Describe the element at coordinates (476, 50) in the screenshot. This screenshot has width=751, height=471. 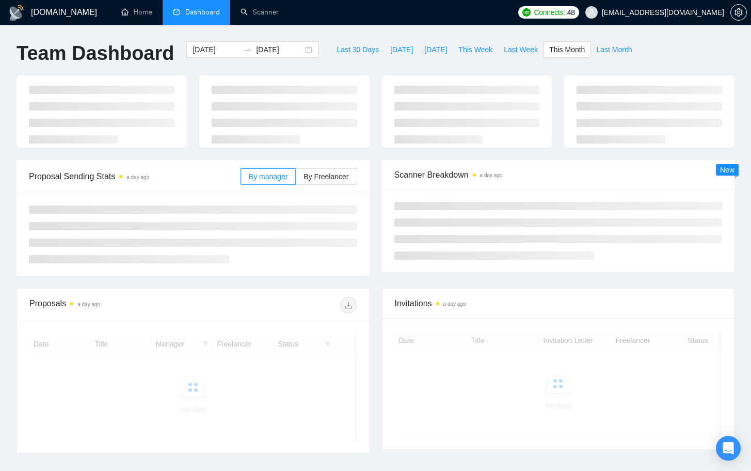
I see `span: This Week` at that location.